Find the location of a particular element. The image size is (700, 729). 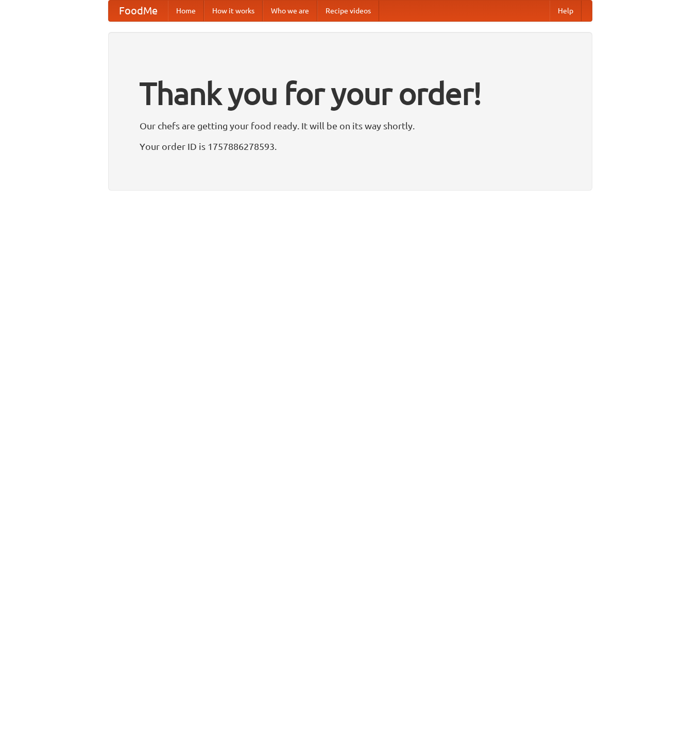

a: How it works is located at coordinates (234, 11).